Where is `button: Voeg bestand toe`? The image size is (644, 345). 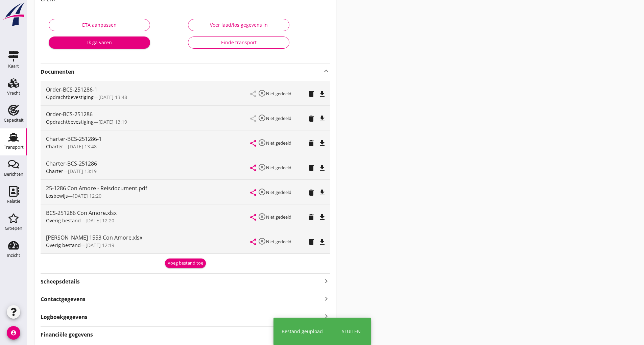
button: Voeg bestand toe is located at coordinates (186, 263).